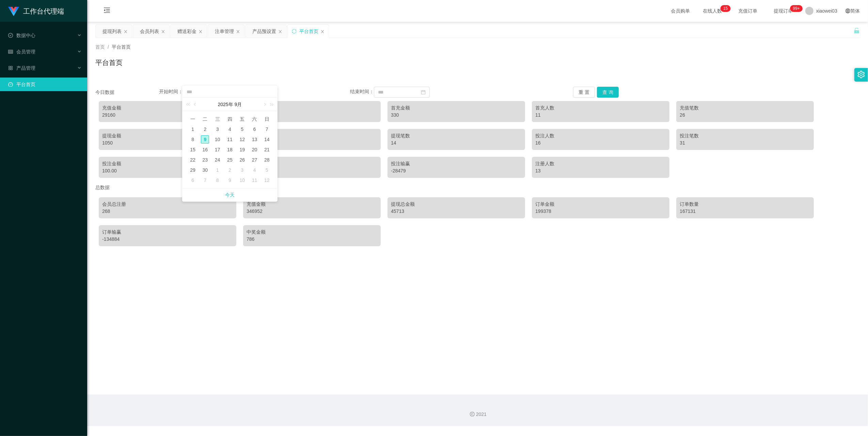 The image size is (868, 436). Describe the element at coordinates (745, 143) in the screenshot. I see `div: 31` at that location.